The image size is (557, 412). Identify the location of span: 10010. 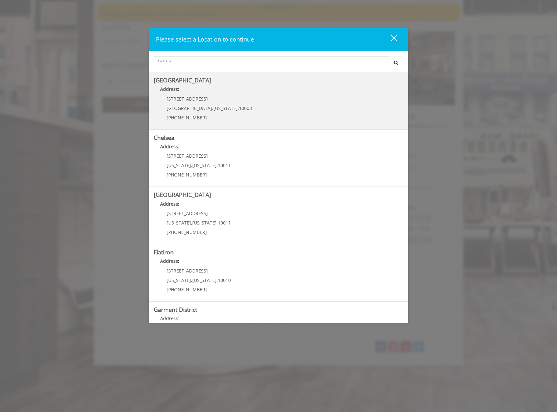
(225, 280).